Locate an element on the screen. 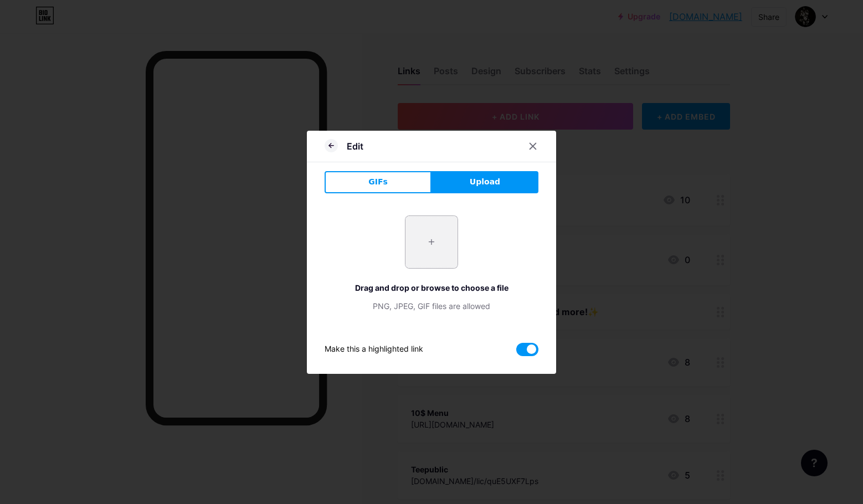  div: PNG, JPEG, GIF files are allowed is located at coordinates (431, 306).